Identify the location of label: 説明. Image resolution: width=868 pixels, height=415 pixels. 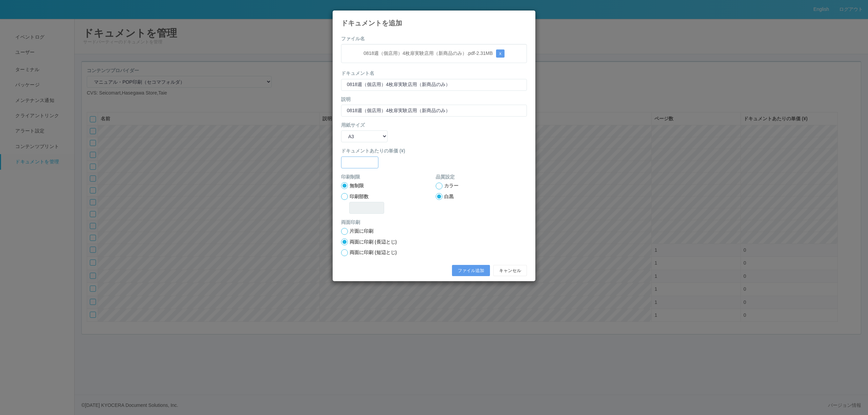
(346, 99).